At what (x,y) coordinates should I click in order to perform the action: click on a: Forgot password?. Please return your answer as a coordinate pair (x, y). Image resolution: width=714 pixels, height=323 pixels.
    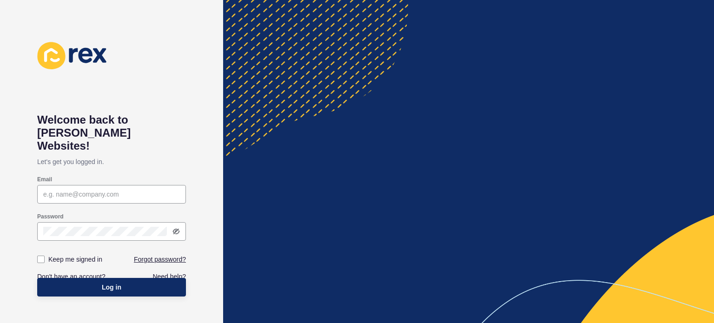
    Looking at the image, I should click on (160, 260).